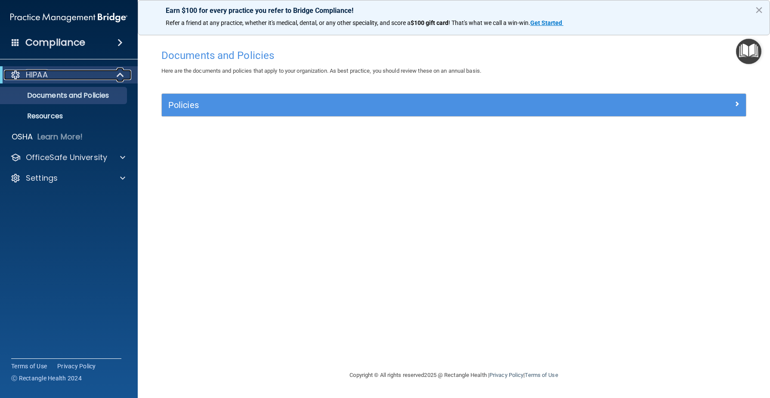 Image resolution: width=770 pixels, height=398 pixels. I want to click on p: OfficeSafe University, so click(66, 158).